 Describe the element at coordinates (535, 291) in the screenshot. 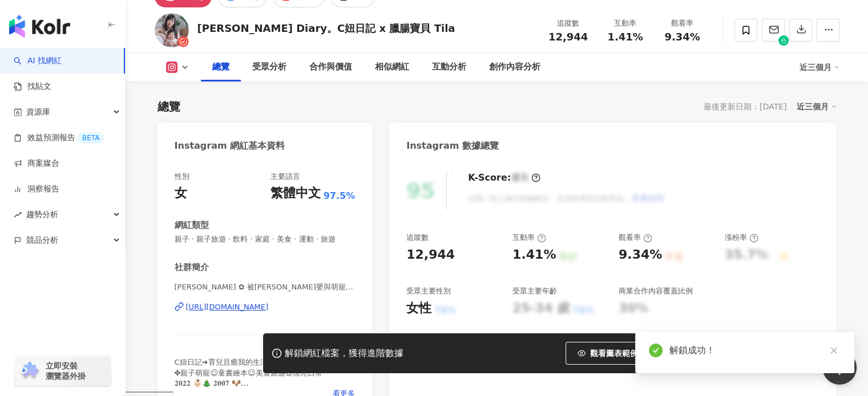

I see `div: 受眾主要年齡` at that location.